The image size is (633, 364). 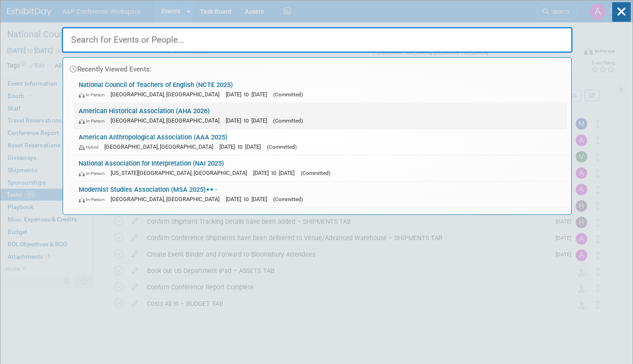 I want to click on div: Recently Viewed Events:, so click(x=317, y=67).